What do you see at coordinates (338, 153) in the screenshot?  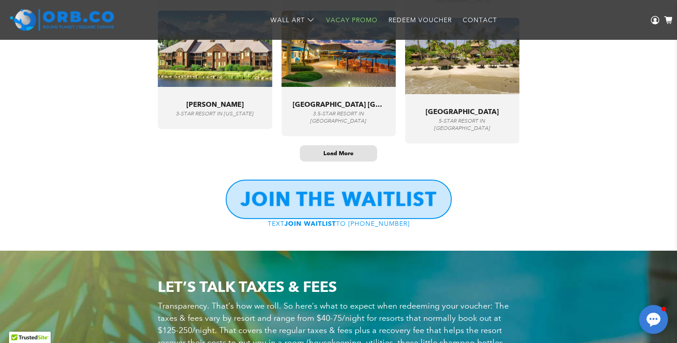 I see `button: Load More` at bounding box center [338, 153].